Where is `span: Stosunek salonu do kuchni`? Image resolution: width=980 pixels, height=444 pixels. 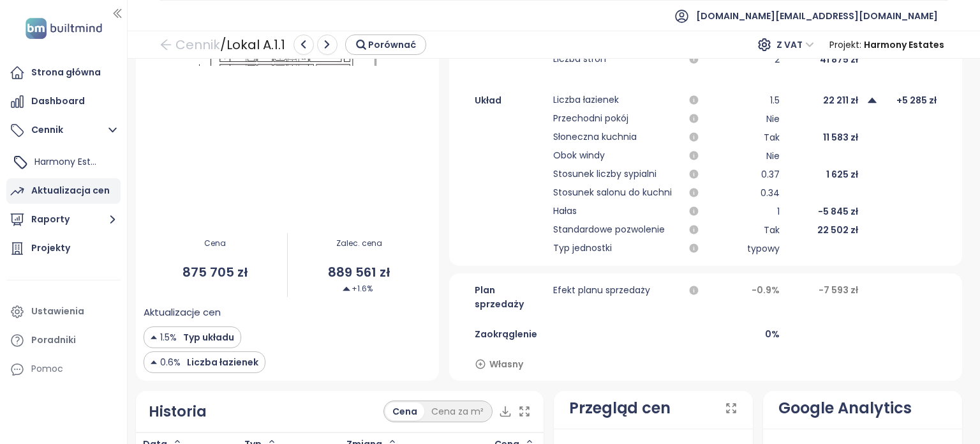
span: Stosunek salonu do kuchni is located at coordinates (616, 193).